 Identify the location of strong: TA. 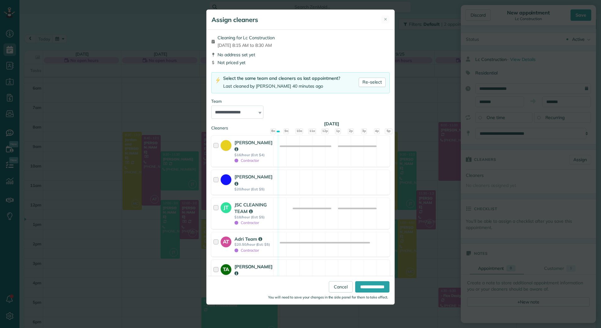
(226, 269).